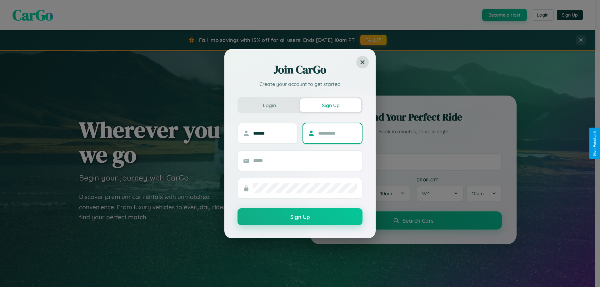  What do you see at coordinates (269, 105) in the screenshot?
I see `button: Login` at bounding box center [269, 105].